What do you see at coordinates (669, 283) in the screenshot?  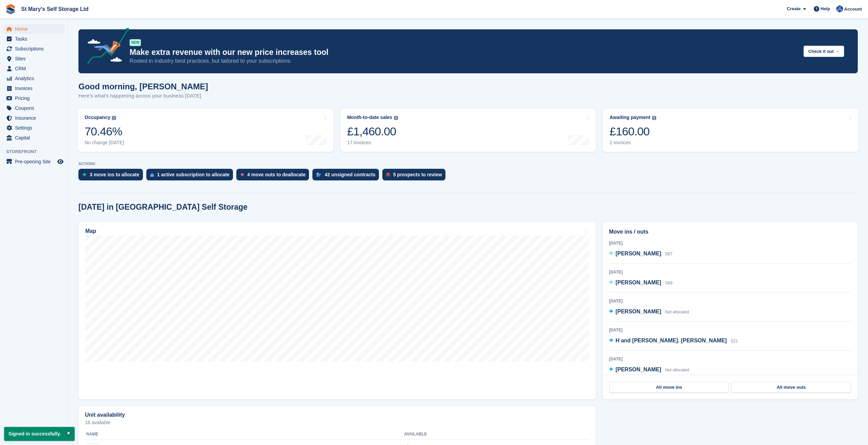 I see `span: S69` at bounding box center [669, 283].